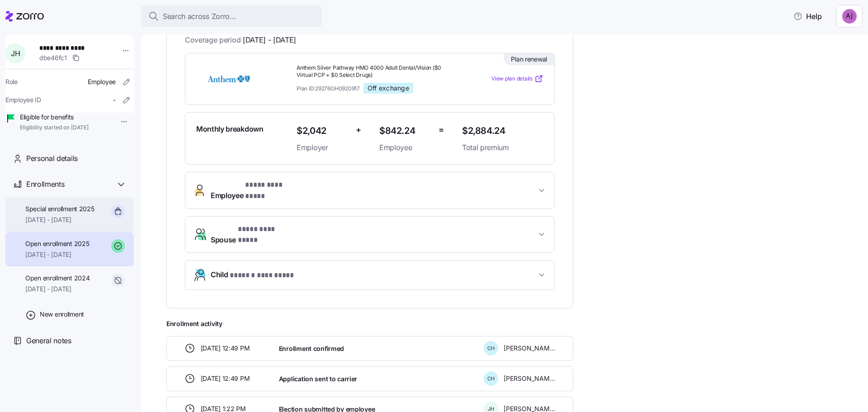 This screenshot has width=868, height=412. What do you see at coordinates (517, 79) in the screenshot?
I see `a: View plan details` at bounding box center [517, 79].